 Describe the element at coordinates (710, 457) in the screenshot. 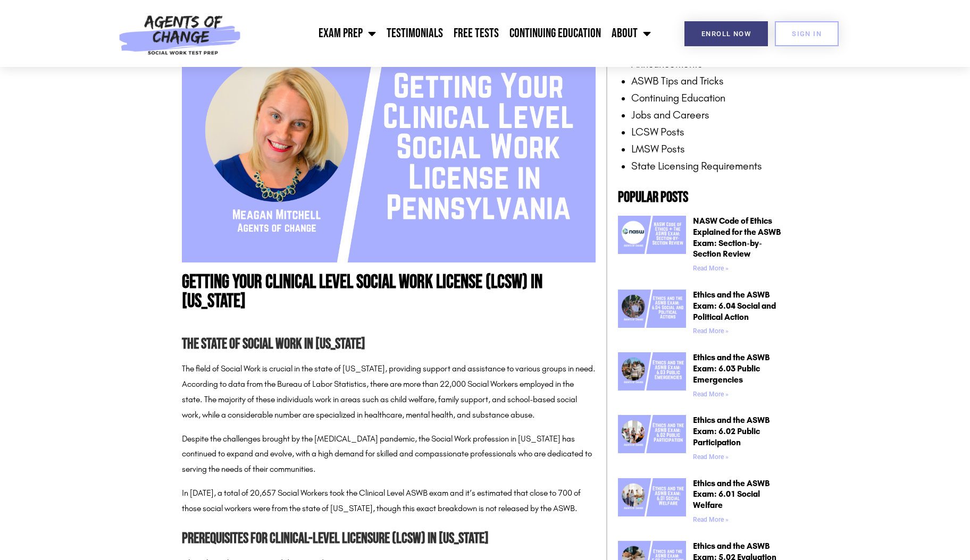

I see `a: Read more about Ethics and the ASWB Exam: 6.02 Public Participation` at that location.